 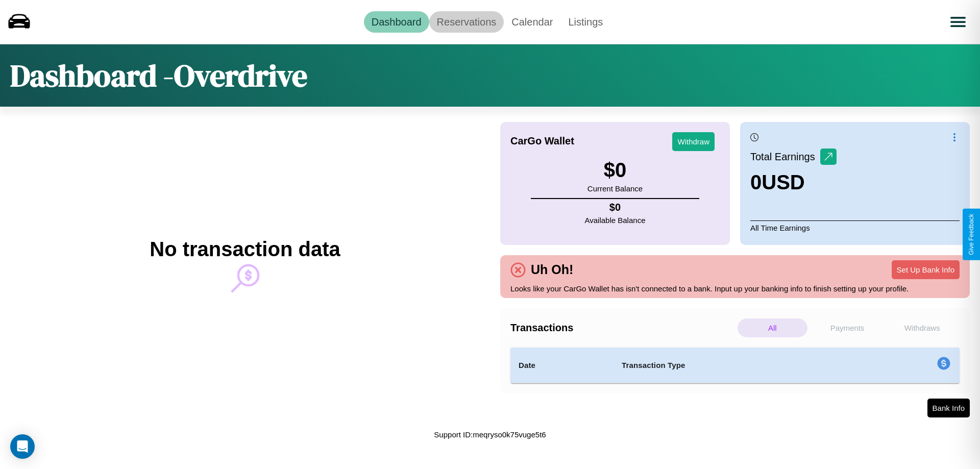 I want to click on h4: Date, so click(x=562, y=366).